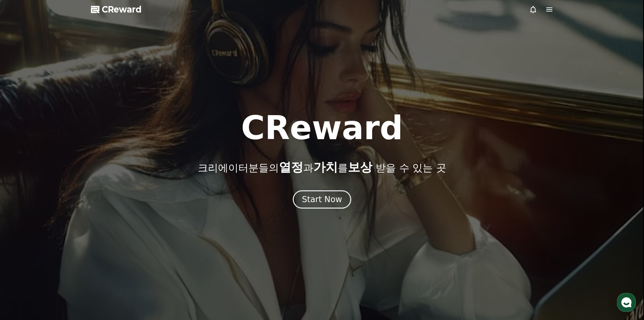  What do you see at coordinates (326, 167) in the screenshot?
I see `span: 가치` at bounding box center [326, 167].